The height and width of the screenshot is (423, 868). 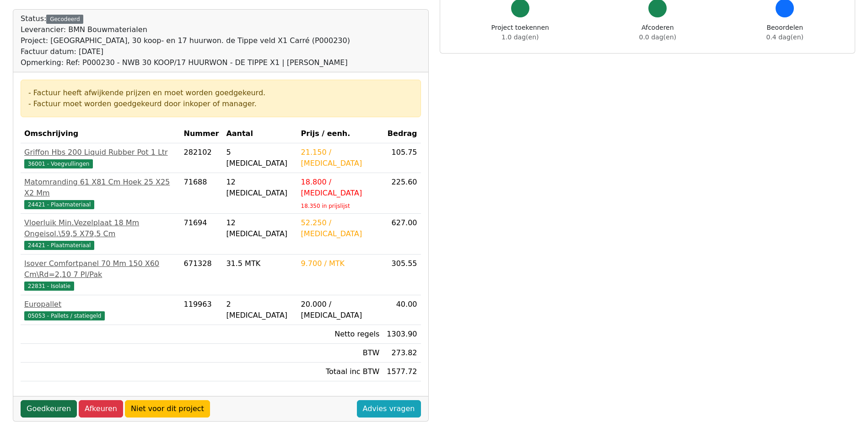 I want to click on a: Vloerluik Min.Vezelplaat 18 Mm Ongeisol.\59,5 X79,5 Cm24421 - Plaatmateriaal, so click(x=100, y=234).